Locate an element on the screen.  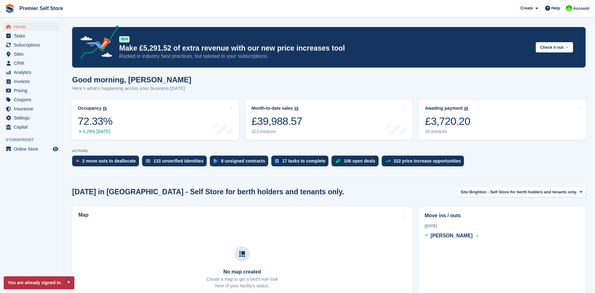
span: Brighton - Self Store for berth holders and tenants only. is located at coordinates (524, 192).